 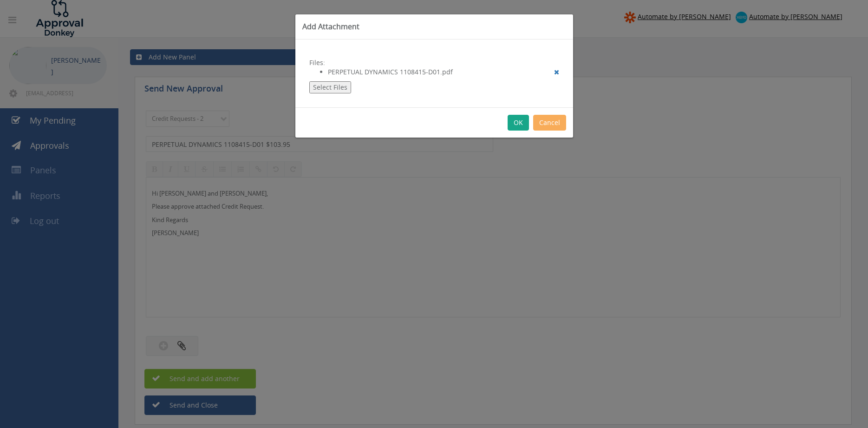 What do you see at coordinates (434, 26) in the screenshot?
I see `h3: Add Attachment` at bounding box center [434, 26].